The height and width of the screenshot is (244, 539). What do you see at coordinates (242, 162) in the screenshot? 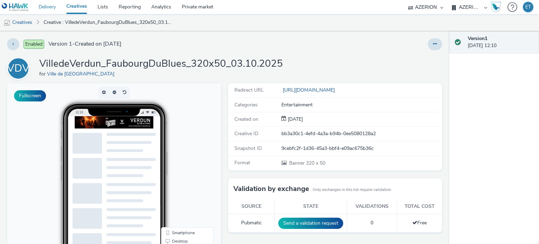
I see `span: Format` at bounding box center [242, 162].